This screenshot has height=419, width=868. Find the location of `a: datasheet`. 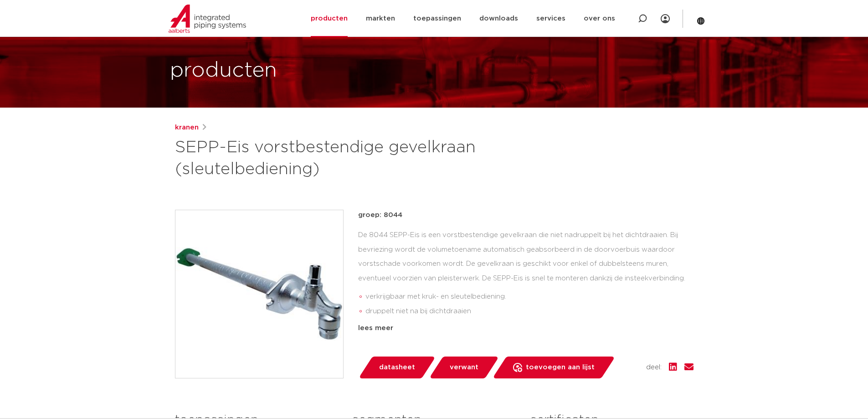

a: datasheet is located at coordinates (397, 367).